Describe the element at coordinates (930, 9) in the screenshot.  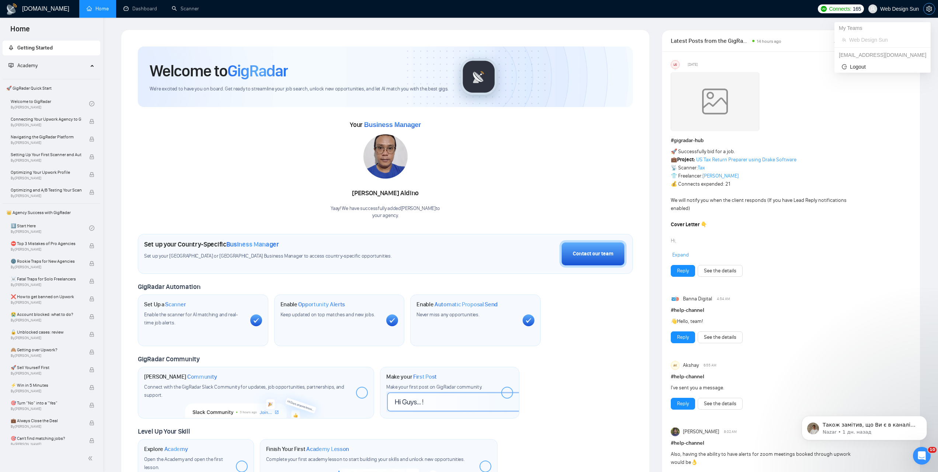
I see `span: setting` at that location.